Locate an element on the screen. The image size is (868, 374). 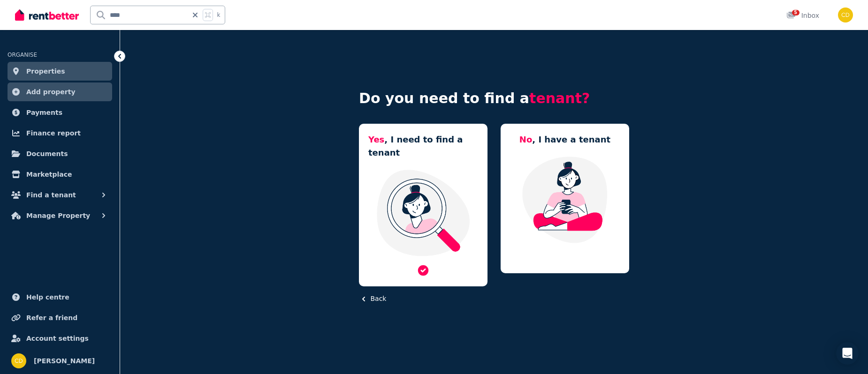
span: Finance report is located at coordinates (53, 133).